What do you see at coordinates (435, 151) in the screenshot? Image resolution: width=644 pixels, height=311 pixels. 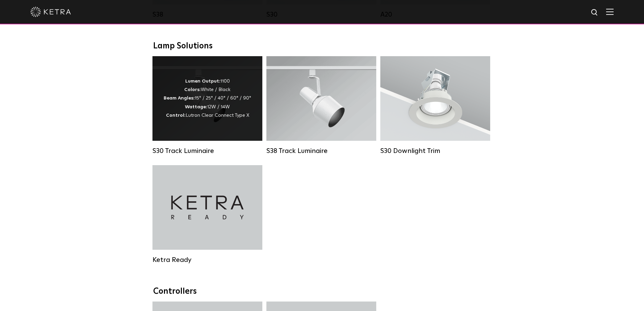 I see `div: S30 Downlight Trim` at bounding box center [435, 151].